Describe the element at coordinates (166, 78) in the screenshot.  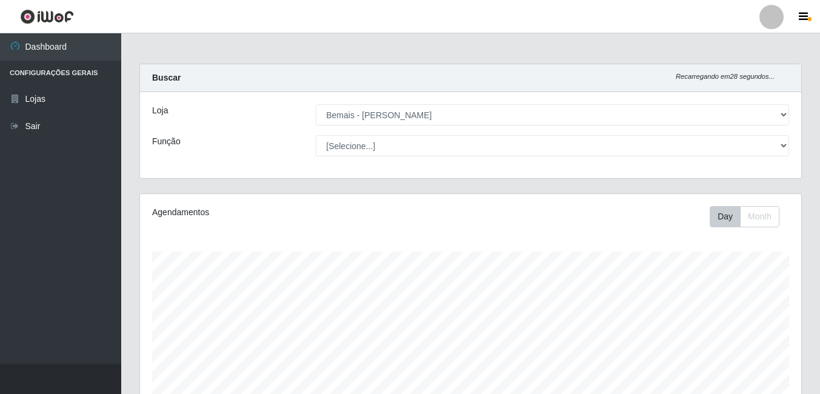
I see `strong: Buscar` at that location.